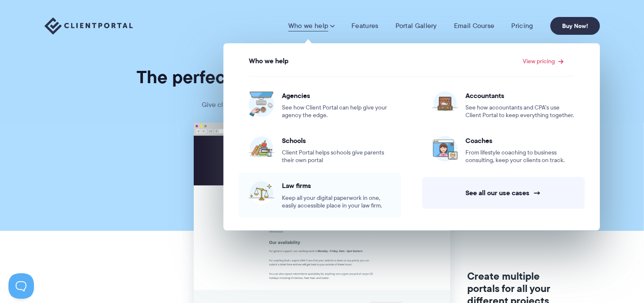  Describe the element at coordinates (543, 62) in the screenshot. I see `a: View pricing` at that location.